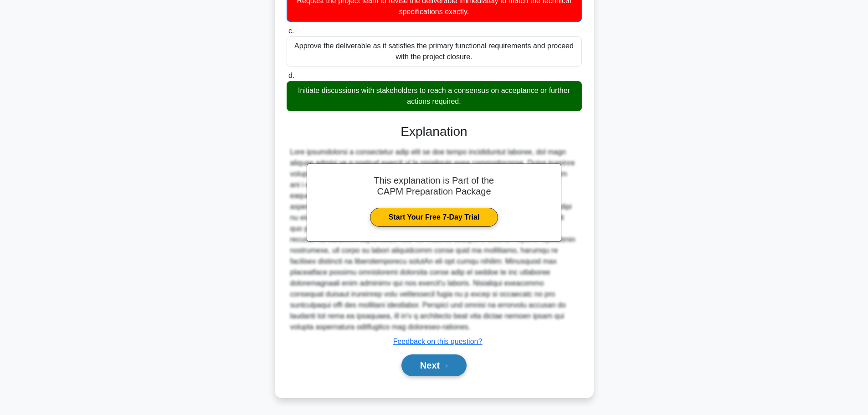 Image resolution: width=868 pixels, height=415 pixels. Describe the element at coordinates (434, 51) in the screenshot. I see `div: Approve the deliverable as it satisfies the primary functional requirements and proceed with the ...` at that location.